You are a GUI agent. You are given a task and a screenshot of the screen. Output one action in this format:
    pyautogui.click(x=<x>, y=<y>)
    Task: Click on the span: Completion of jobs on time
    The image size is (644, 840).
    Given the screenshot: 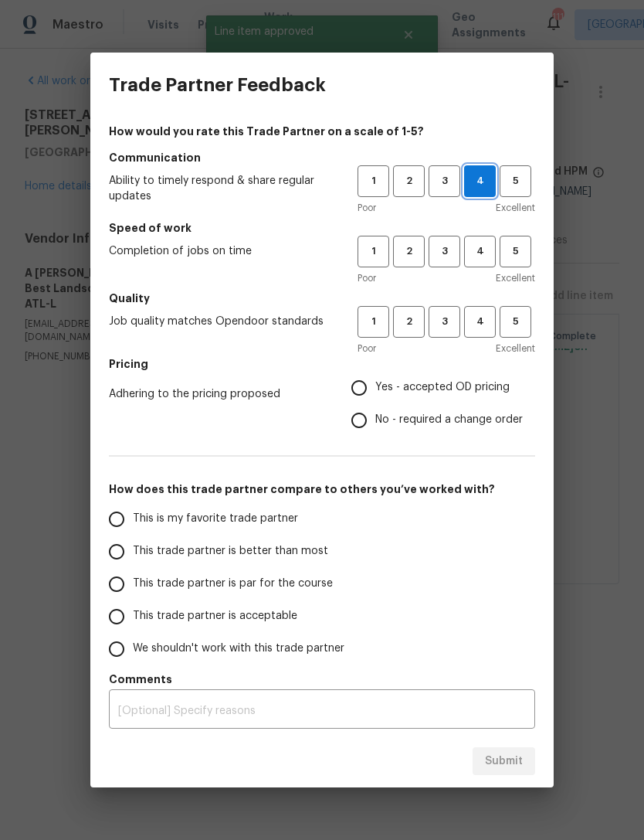 What is the action you would take?
    pyautogui.click(x=221, y=251)
    